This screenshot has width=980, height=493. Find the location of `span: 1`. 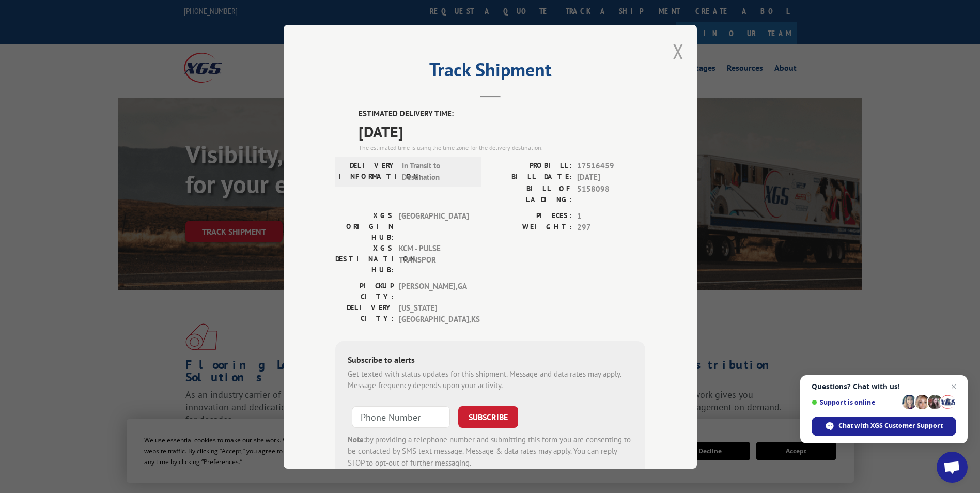

span: 1 is located at coordinates (611, 215).